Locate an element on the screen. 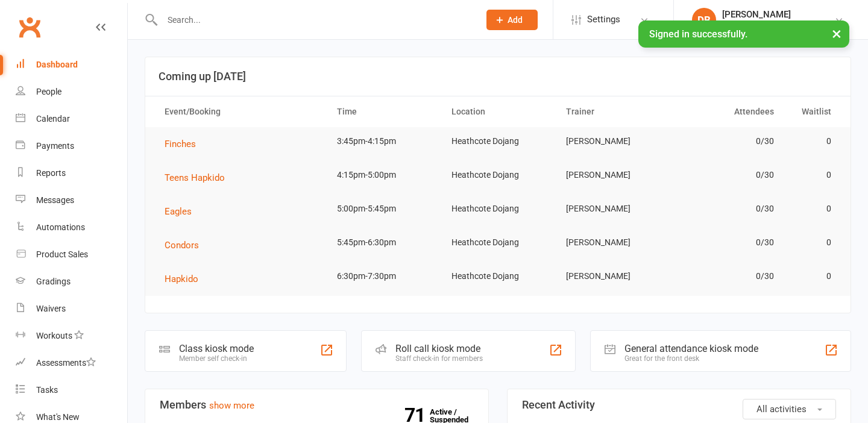 This screenshot has width=868, height=423. h3: Members is located at coordinates (316, 405).